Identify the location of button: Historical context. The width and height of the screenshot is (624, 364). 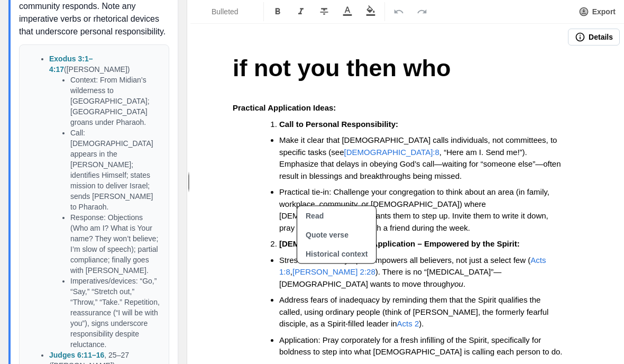
(336, 253).